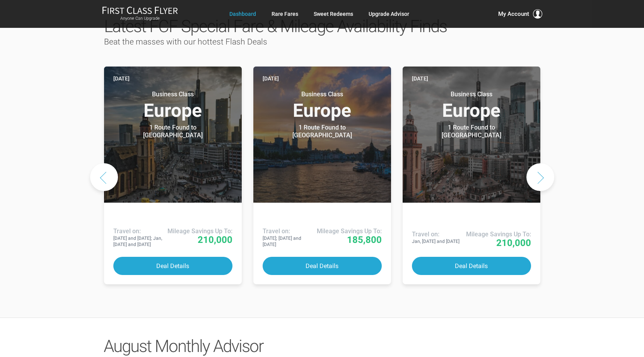  What do you see at coordinates (285, 14) in the screenshot?
I see `a: Rare Fares` at bounding box center [285, 14].